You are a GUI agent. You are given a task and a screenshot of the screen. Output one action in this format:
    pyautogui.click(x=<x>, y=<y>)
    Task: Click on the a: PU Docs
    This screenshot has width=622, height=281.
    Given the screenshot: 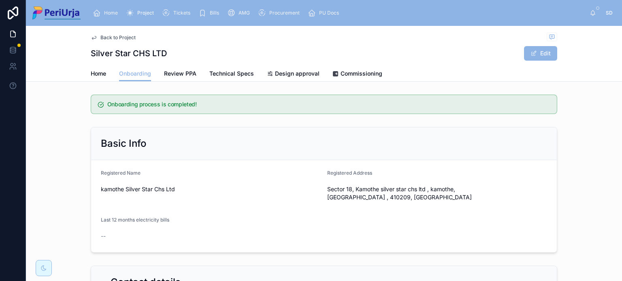 What is the action you would take?
    pyautogui.click(x=325, y=13)
    